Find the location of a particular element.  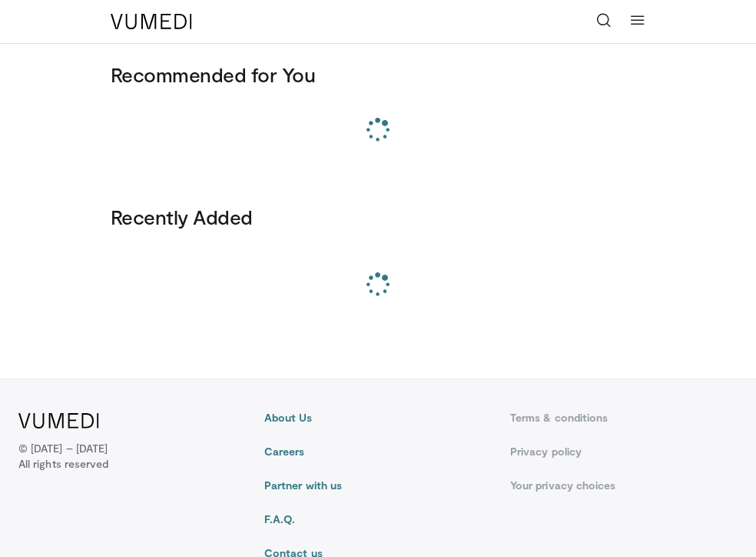

span: All rights reserved is located at coordinates (63, 464).